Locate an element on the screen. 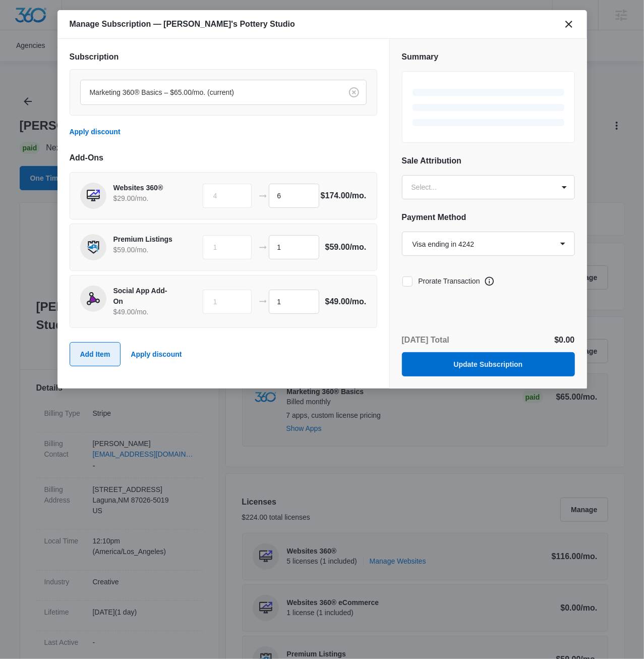  h2: Subscription is located at coordinates (224, 57).